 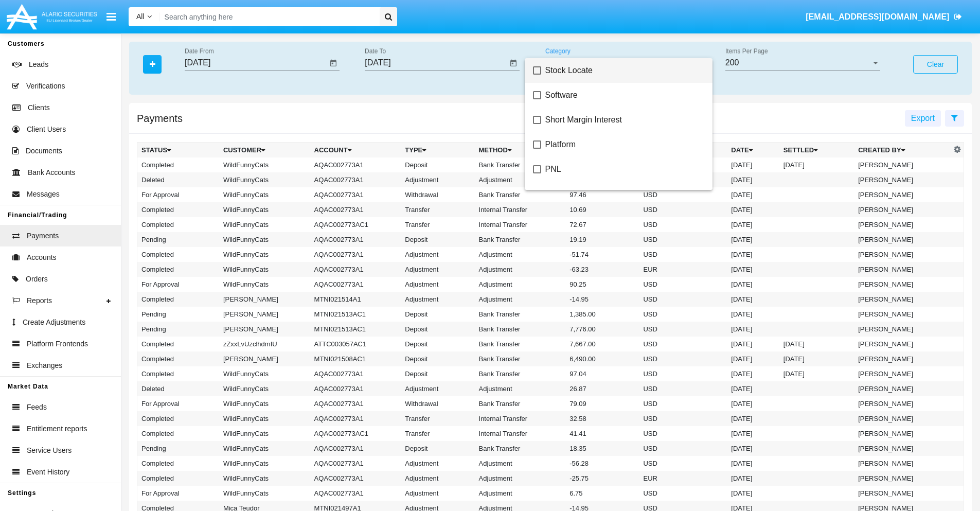 I want to click on span: Platform, so click(x=625, y=145).